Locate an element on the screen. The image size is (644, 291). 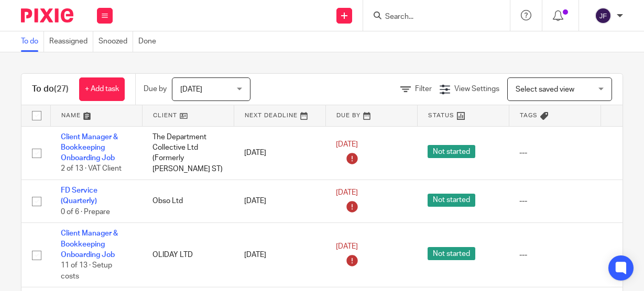
a: Reassigned is located at coordinates (71, 41).